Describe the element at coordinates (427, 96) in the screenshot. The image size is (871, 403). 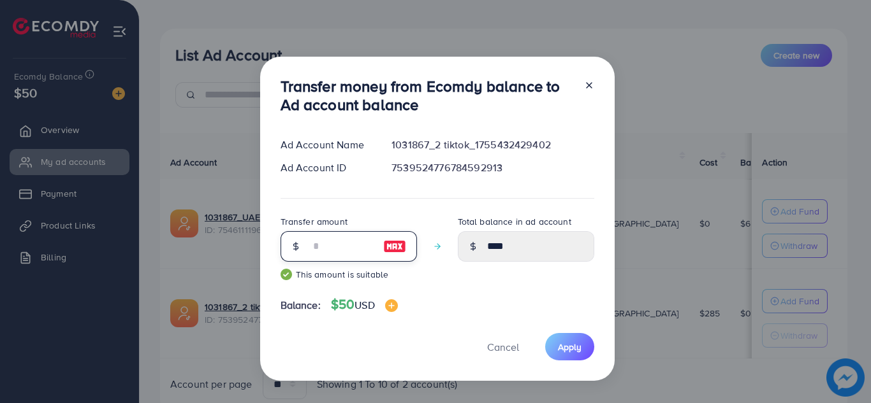
I see `h3: Transfer money from Ecomdy balance to Ad account balance` at that location.